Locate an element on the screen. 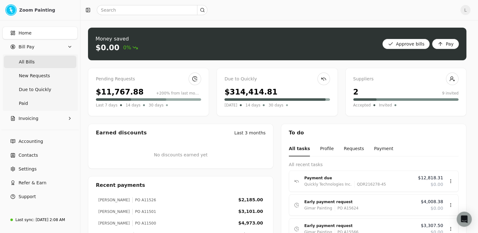 This screenshot has width=478, height=233. div: Gimar Painting is located at coordinates (318, 208).